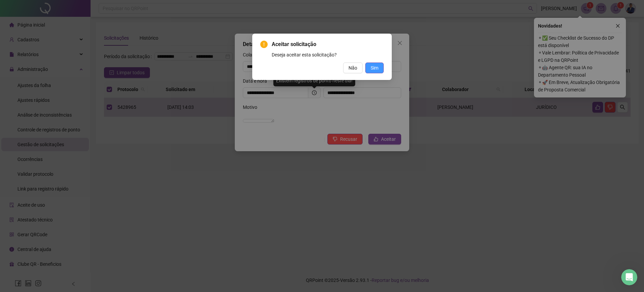 This screenshot has width=644, height=292. I want to click on span: Não, so click(353, 68).